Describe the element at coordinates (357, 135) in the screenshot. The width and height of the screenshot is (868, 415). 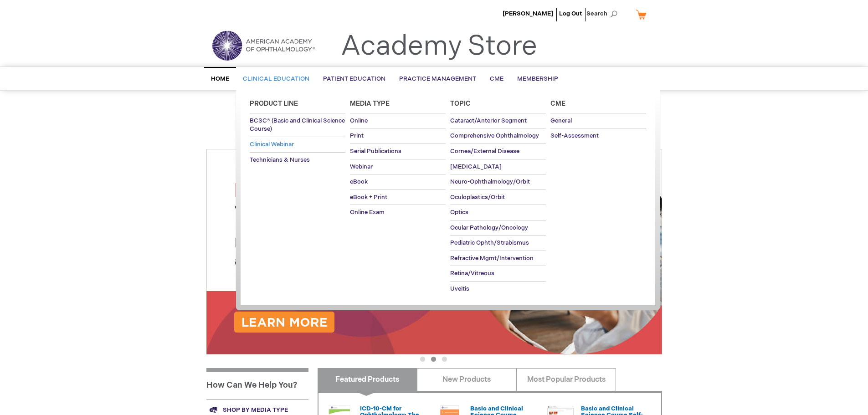
I see `span: Print` at that location.